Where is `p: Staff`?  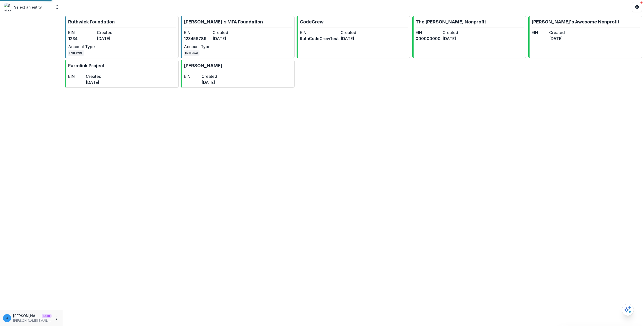 p: Staff is located at coordinates (47, 316).